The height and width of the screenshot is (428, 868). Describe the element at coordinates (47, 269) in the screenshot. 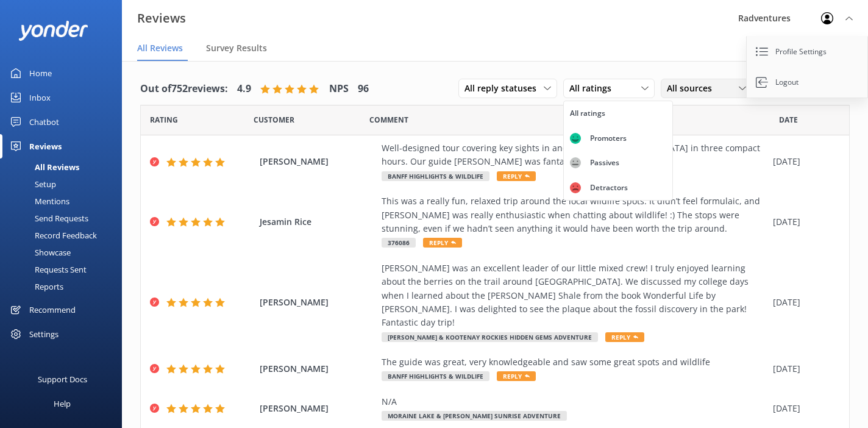

I see `div: Requests Sent` at that location.